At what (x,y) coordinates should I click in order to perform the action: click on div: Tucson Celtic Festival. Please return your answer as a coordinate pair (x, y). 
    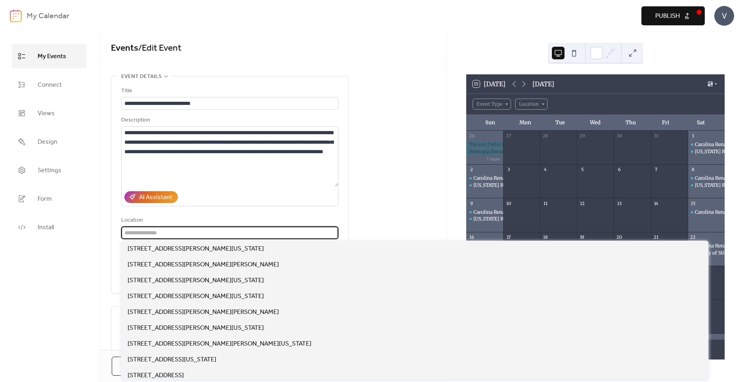
    Looking at the image, I should click on (484, 145).